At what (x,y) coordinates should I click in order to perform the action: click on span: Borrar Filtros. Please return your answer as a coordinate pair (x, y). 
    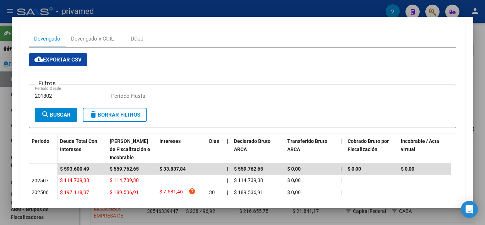
    Looking at the image, I should click on (115, 115).